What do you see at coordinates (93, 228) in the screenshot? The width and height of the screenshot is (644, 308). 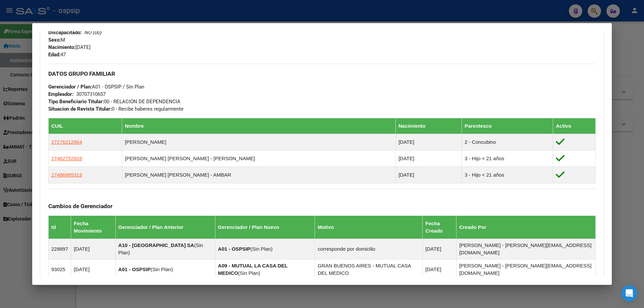 I see `th: Fecha Movimiento` at bounding box center [93, 228].